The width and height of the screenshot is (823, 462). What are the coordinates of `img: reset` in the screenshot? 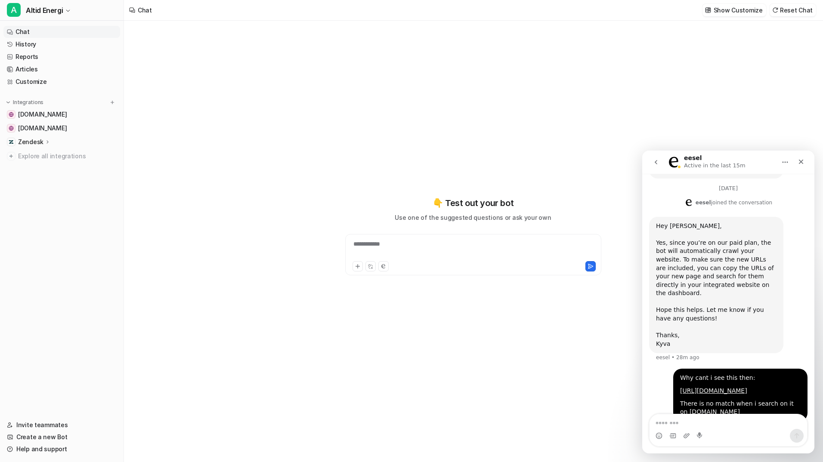 It's located at (775, 10).